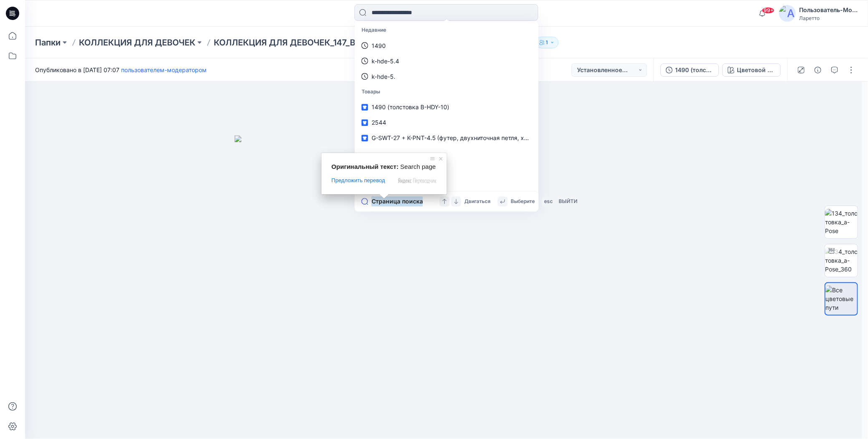  I want to click on img: 134_толстовка_а-Pose_360, so click(841, 260).